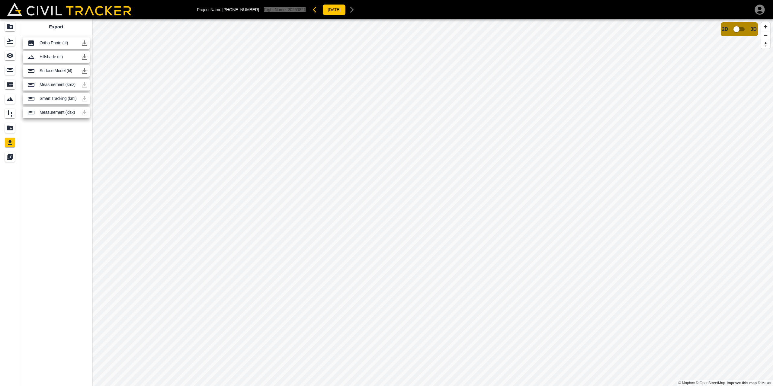  I want to click on button: Reset bearing to north, so click(765, 44).